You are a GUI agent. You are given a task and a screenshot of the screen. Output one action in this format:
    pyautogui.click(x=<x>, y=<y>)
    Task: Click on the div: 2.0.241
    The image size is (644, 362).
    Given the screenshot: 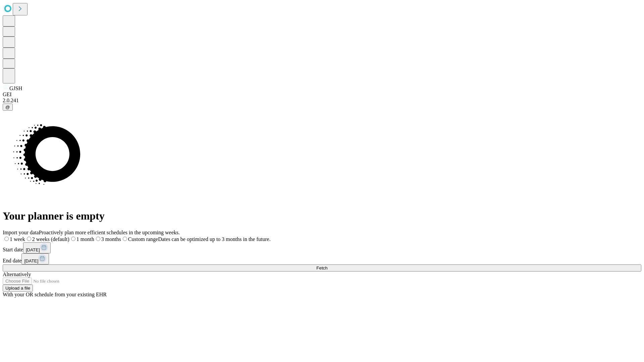 What is the action you would take?
    pyautogui.click(x=322, y=101)
    